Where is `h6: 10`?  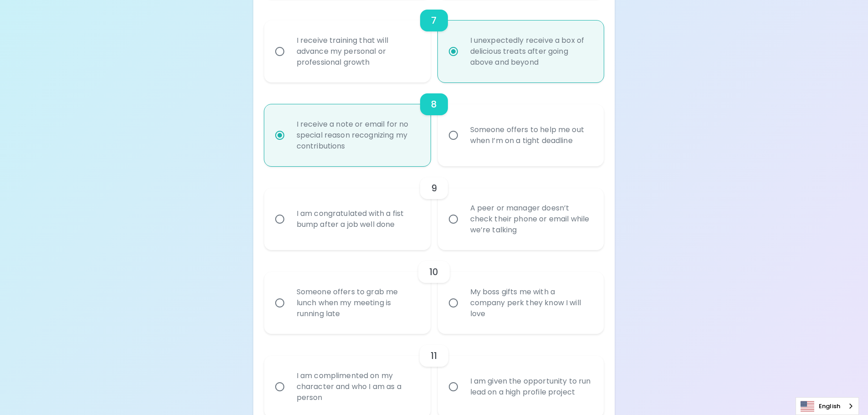
h6: 10 is located at coordinates (434, 272).